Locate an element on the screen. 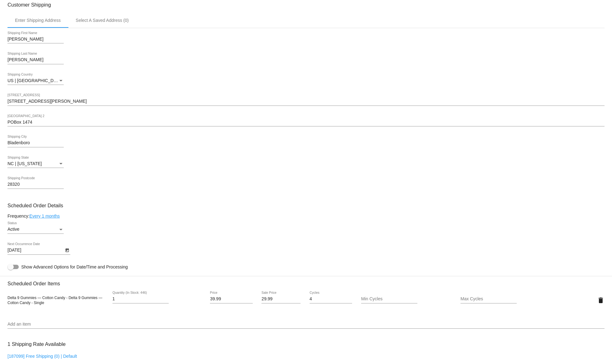 The height and width of the screenshot is (364, 612). input: Price is located at coordinates (231, 299).